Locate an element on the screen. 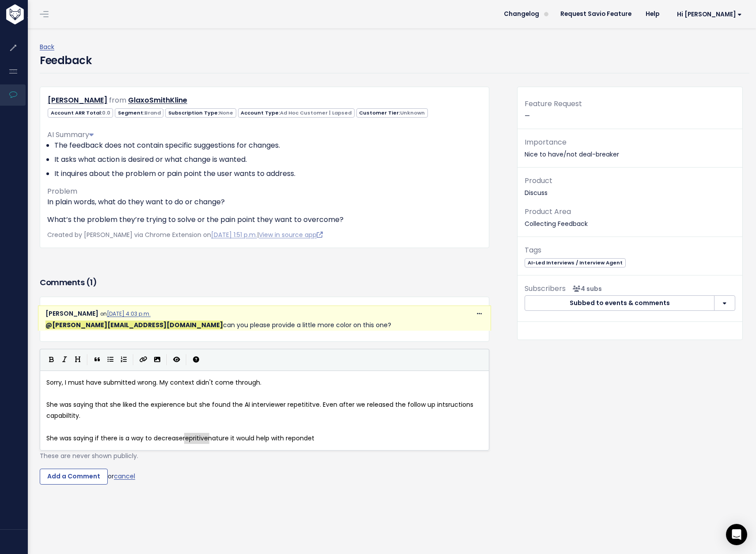 This screenshot has width=756, height=554. span: She was saying that she liked the expierence but she found the AI interviewer repetititve. Even a... is located at coordinates (261, 409).